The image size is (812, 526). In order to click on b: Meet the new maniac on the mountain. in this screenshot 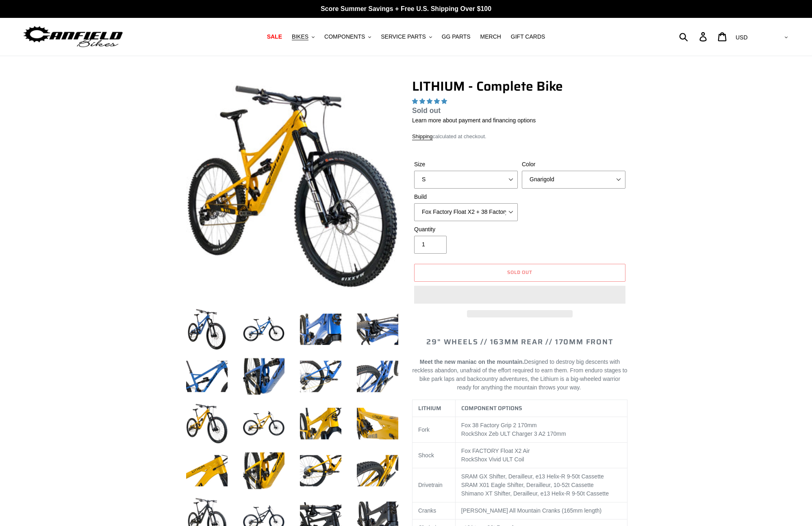, I will do `click(472, 362)`.